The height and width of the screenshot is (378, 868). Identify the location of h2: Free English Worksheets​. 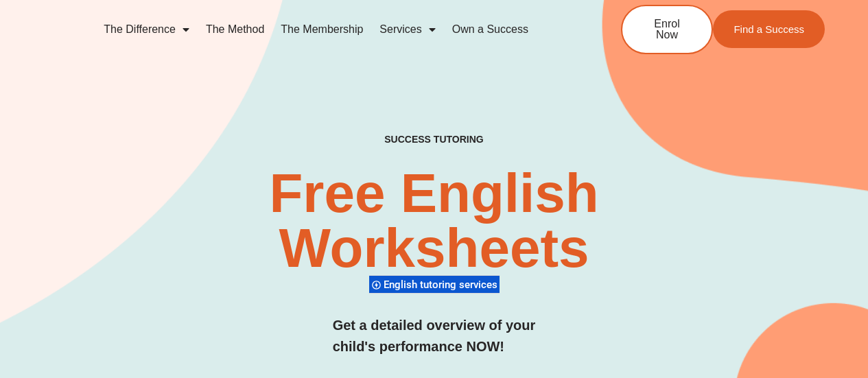
(434, 221).